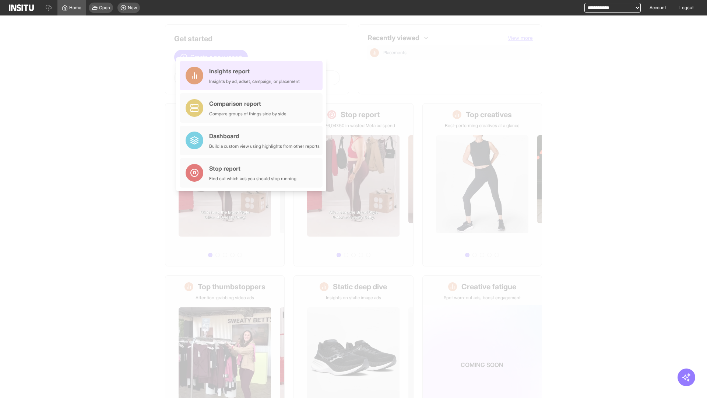  I want to click on div: Insights by ad, adset, campaign, or placement, so click(254, 81).